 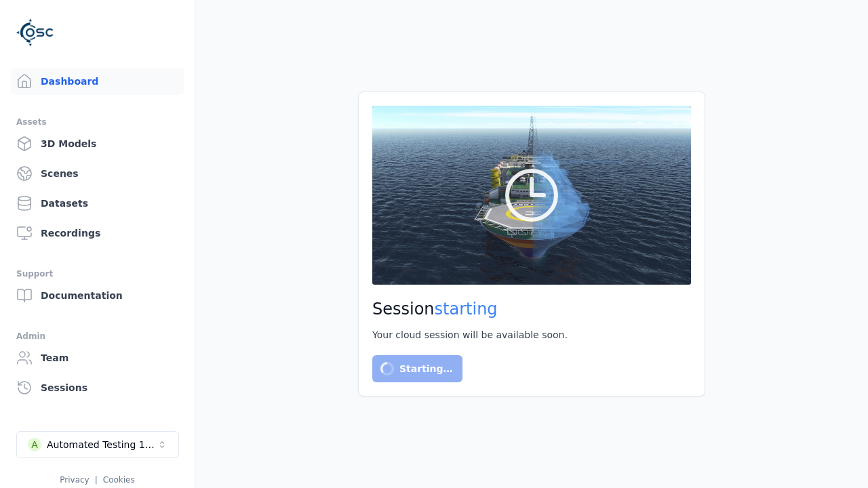 What do you see at coordinates (35, 444) in the screenshot?
I see `div: A` at bounding box center [35, 444].